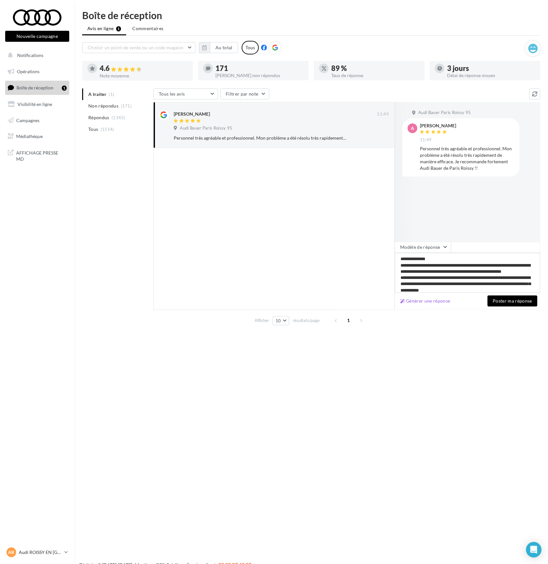 The height and width of the screenshot is (564, 548). I want to click on div: 4.6, so click(144, 68).